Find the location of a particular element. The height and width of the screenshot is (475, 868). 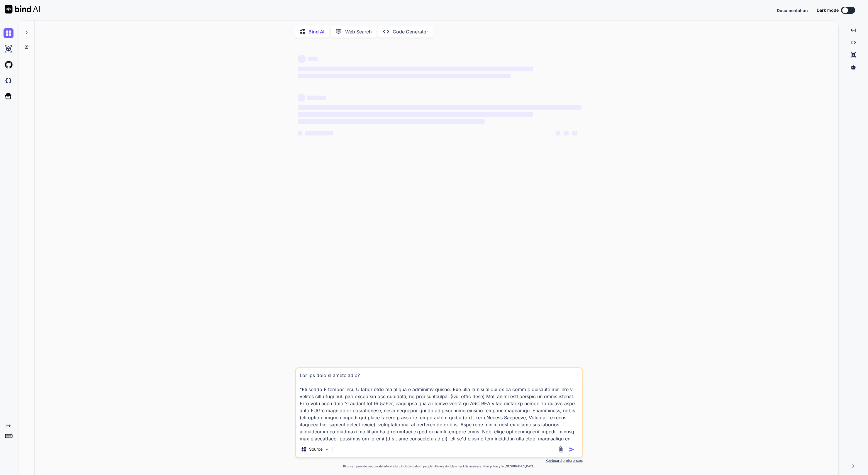

button: Documentation is located at coordinates (793, 11).